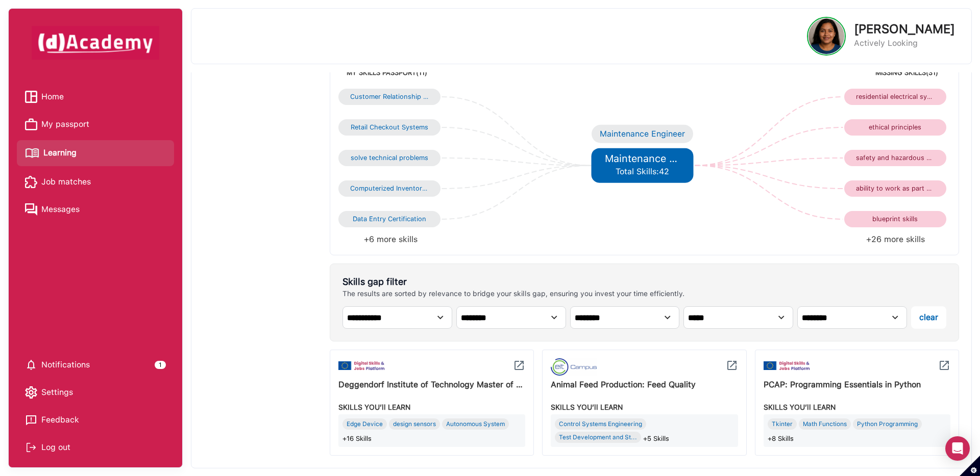  What do you see at coordinates (475, 424) in the screenshot?
I see `div: Autonomous System` at bounding box center [475, 424].